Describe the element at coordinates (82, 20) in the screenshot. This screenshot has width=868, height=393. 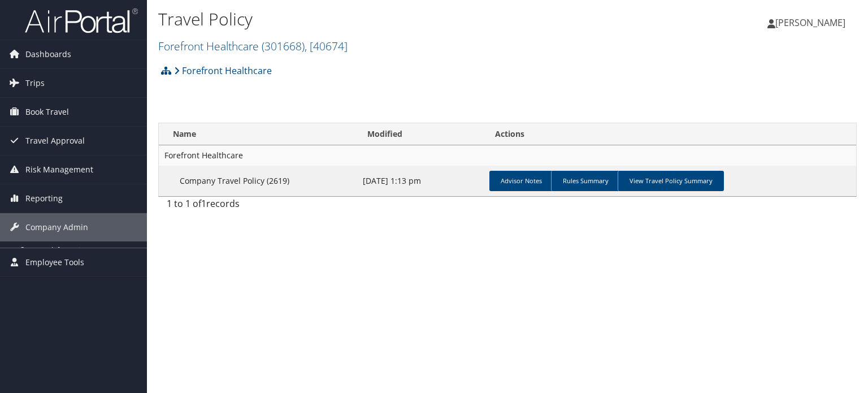
I see `img: airportal-logo.png` at that location.